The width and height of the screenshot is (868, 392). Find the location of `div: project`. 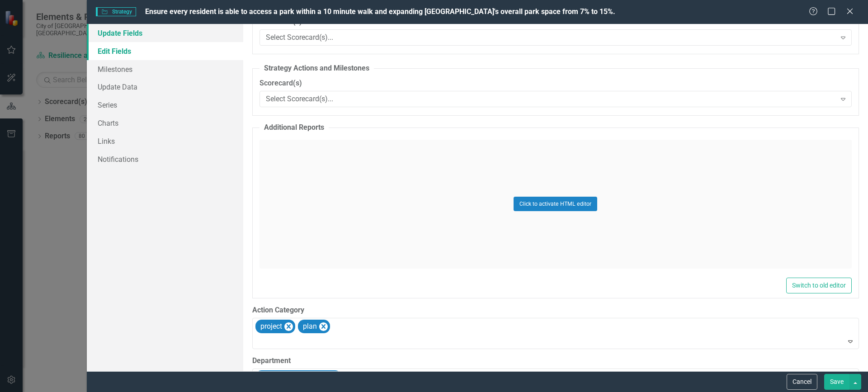

div: project is located at coordinates (271, 326).